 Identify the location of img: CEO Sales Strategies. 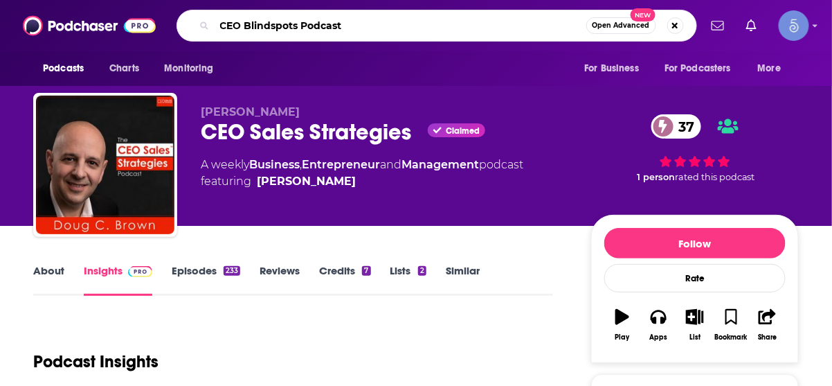
(105, 165).